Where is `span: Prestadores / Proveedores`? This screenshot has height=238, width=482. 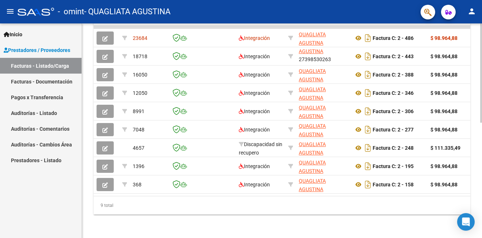
span: Prestadores / Proveedores is located at coordinates (37, 50).